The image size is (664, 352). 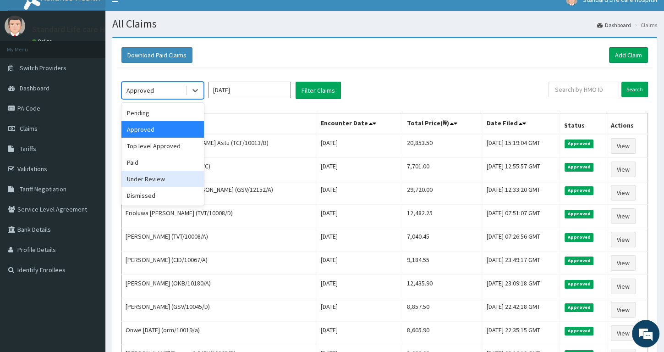 I want to click on button: Download Paid Claims, so click(x=157, y=55).